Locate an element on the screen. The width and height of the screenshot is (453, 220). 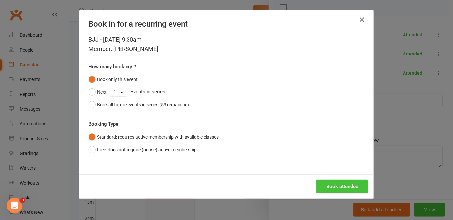
div: Book all future events in series (53 remaining) is located at coordinates (143, 105).